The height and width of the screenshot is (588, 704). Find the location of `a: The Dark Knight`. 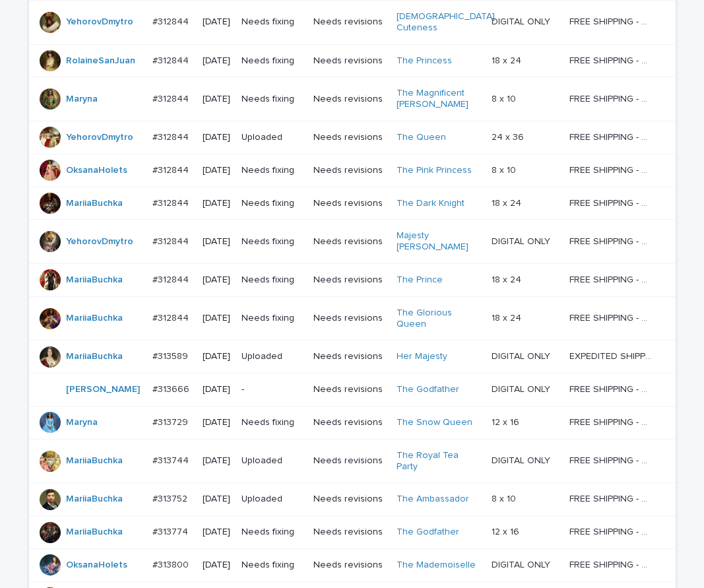

a: The Dark Knight is located at coordinates (430, 203).